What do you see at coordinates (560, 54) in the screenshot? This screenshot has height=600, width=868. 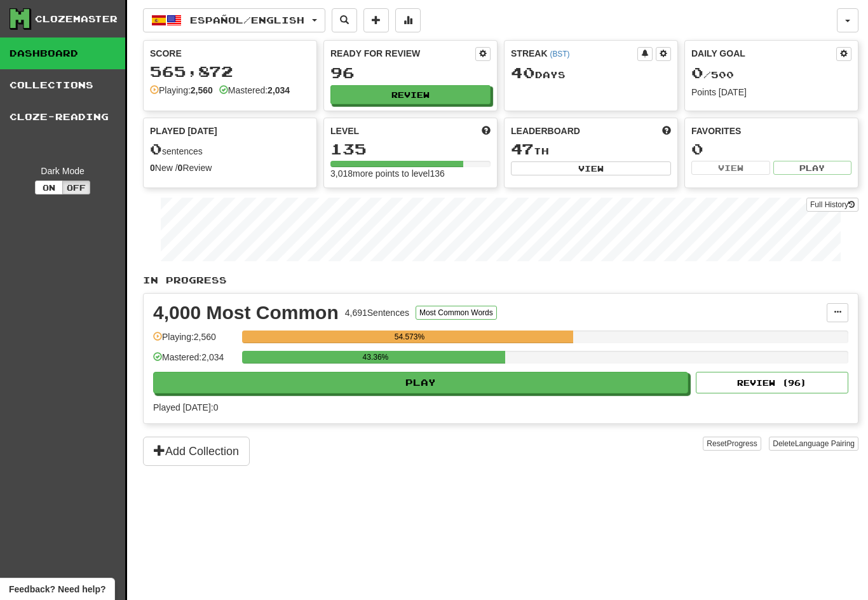 I see `a: (BST)` at bounding box center [560, 54].